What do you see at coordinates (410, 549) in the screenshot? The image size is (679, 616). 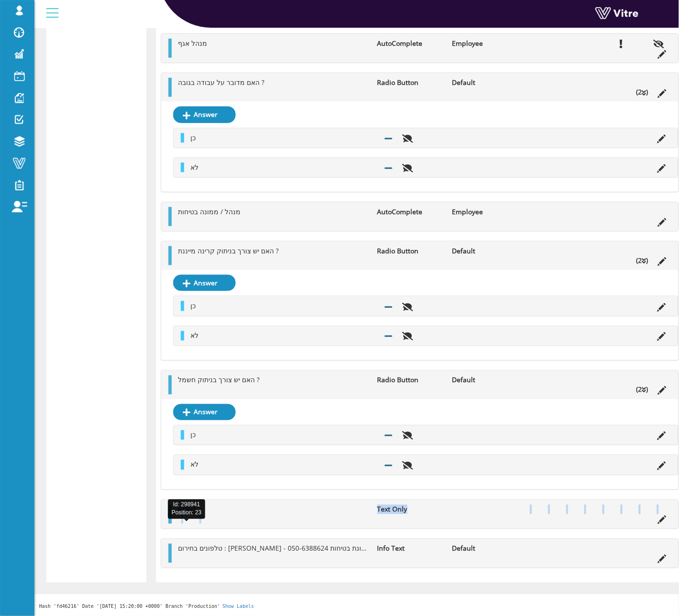 I see `li: Info Text` at bounding box center [410, 549].